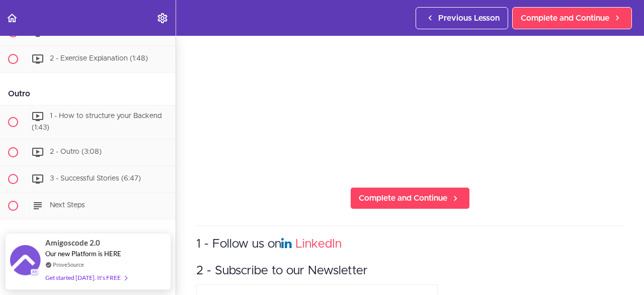 The image size is (644, 295). Describe the element at coordinates (410, 271) in the screenshot. I see `h3: 2 - Subscribe to our Newsletter` at that location.